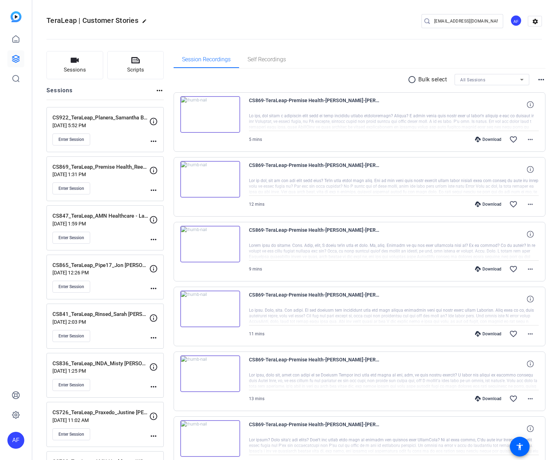 Image resolution: width=556 pixels, height=460 pixels. Describe the element at coordinates (101, 118) in the screenshot. I see `p: CS922_TeraLeap_Planera_Samantha Burns` at that location.